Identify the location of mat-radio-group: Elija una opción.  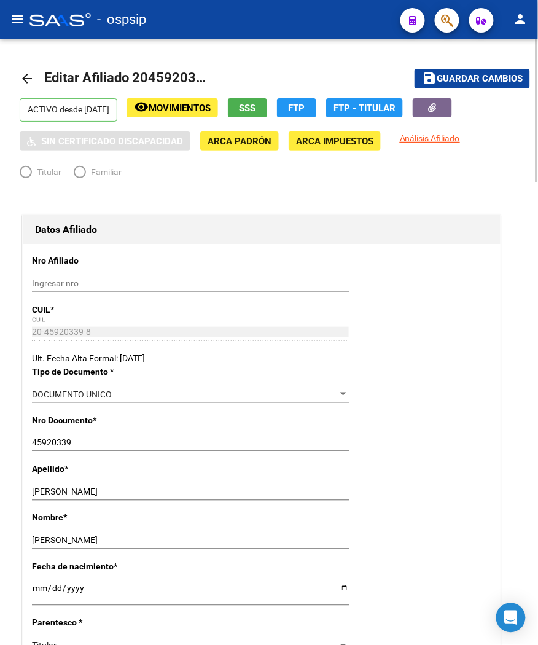
(77, 174).